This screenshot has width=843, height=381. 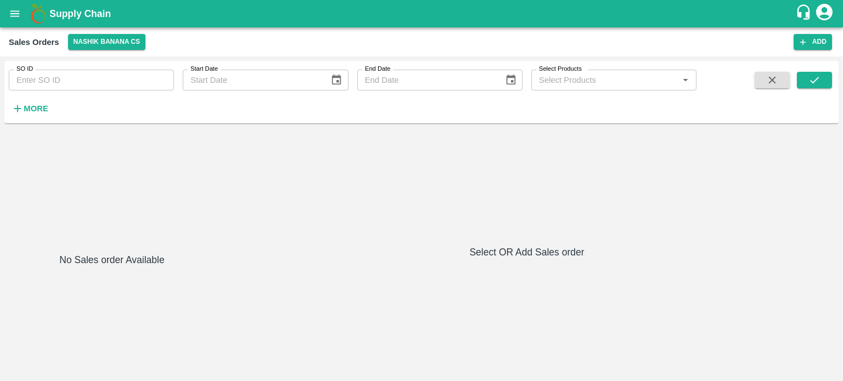 What do you see at coordinates (560, 69) in the screenshot?
I see `label: Select Products` at bounding box center [560, 69].